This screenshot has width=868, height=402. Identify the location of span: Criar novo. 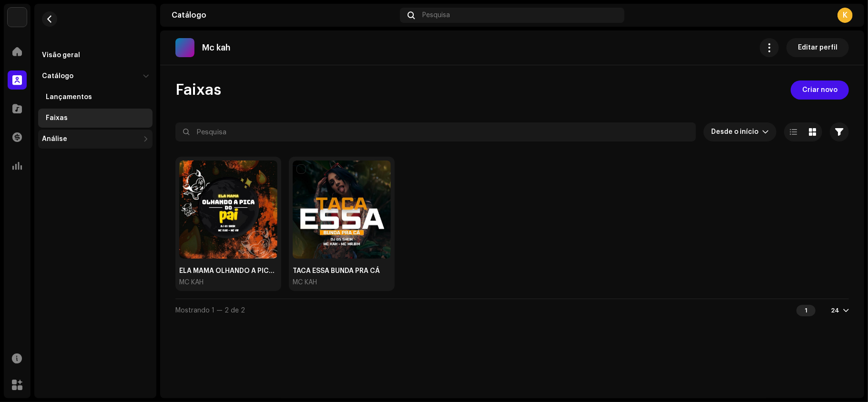
(820, 90).